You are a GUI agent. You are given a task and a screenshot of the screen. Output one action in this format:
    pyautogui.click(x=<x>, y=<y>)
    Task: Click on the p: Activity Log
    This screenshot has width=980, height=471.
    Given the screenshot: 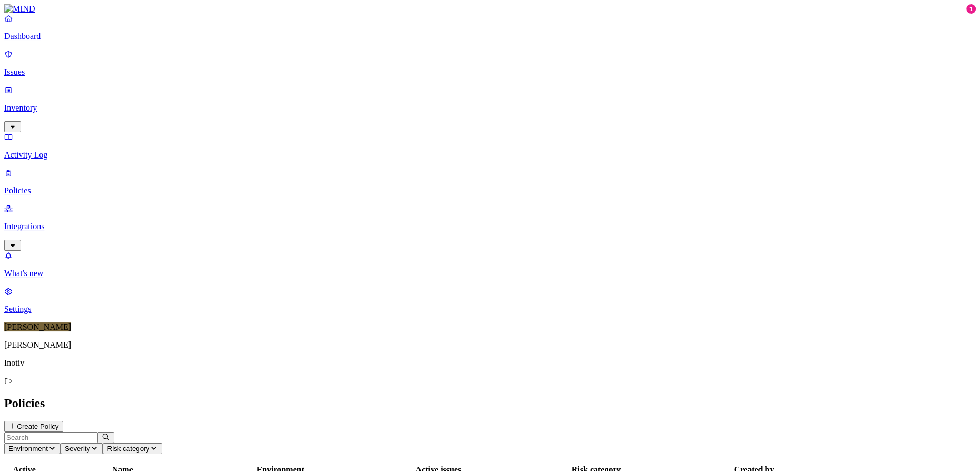 What is the action you would take?
    pyautogui.click(x=490, y=155)
    